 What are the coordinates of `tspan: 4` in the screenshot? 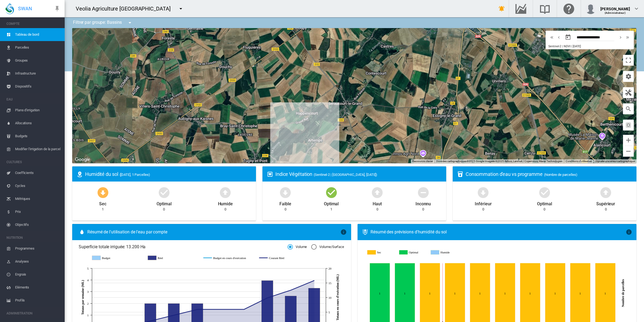 It's located at (89, 280).